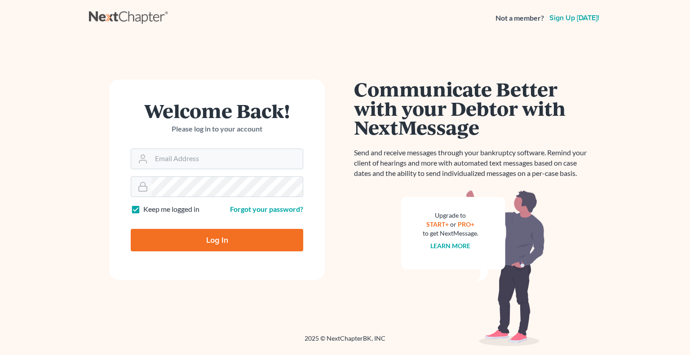 The height and width of the screenshot is (355, 690). Describe the element at coordinates (345, 342) in the screenshot. I see `div: 2025 © NextChapterBK, INC` at that location.